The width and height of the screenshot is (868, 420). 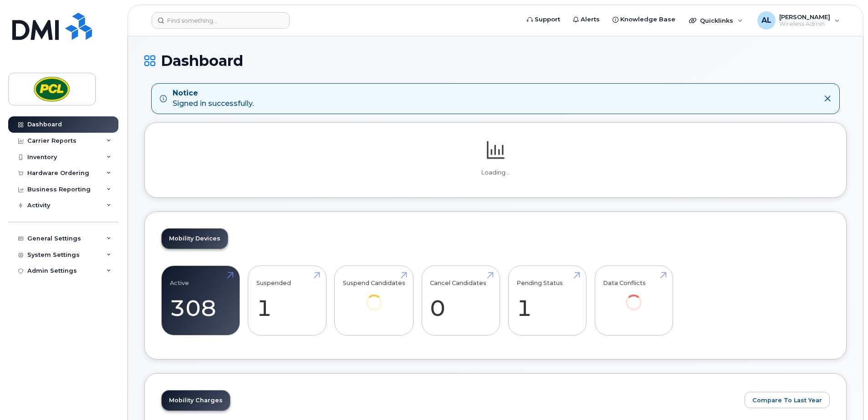 I want to click on p: Loading..., so click(x=495, y=173).